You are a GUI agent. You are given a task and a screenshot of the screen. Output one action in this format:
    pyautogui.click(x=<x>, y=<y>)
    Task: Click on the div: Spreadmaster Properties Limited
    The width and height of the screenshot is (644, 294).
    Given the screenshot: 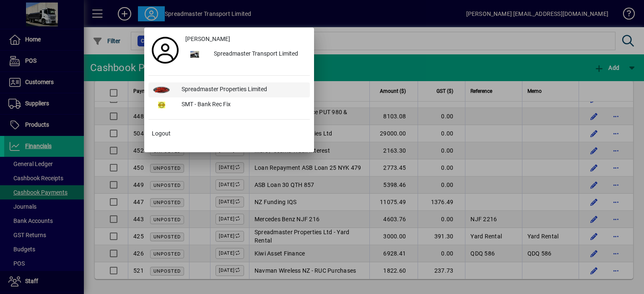 What is the action you would take?
    pyautogui.click(x=242, y=90)
    